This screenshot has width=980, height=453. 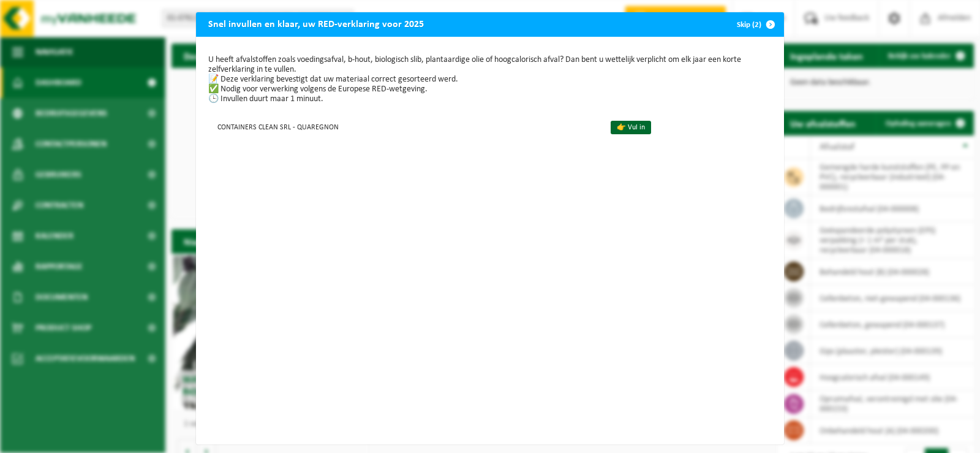 What do you see at coordinates (755, 24) in the screenshot?
I see `button: Skip (2)` at bounding box center [755, 24].